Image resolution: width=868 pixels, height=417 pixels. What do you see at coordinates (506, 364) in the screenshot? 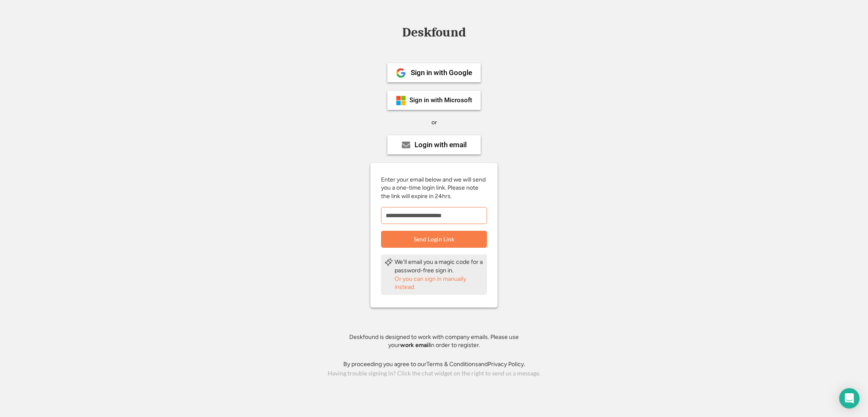
I see `a: Privacy Policy.` at bounding box center [506, 364].